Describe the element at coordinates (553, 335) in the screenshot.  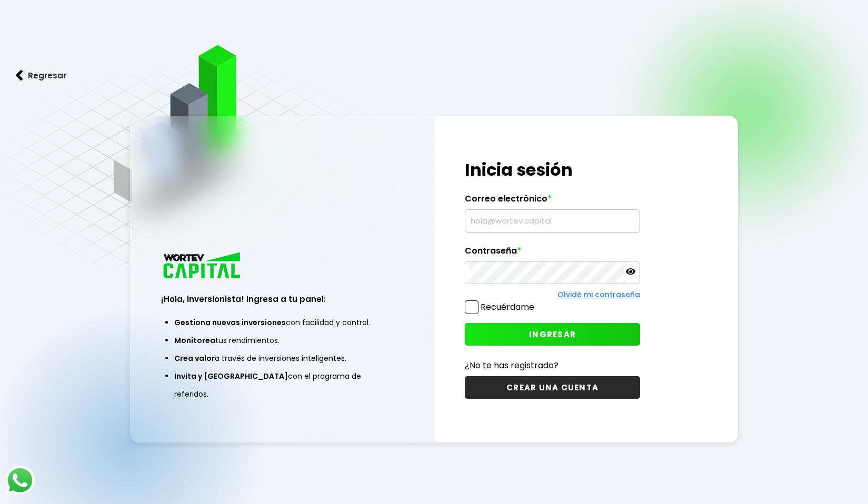
I see `button: INGRESAR` at that location.